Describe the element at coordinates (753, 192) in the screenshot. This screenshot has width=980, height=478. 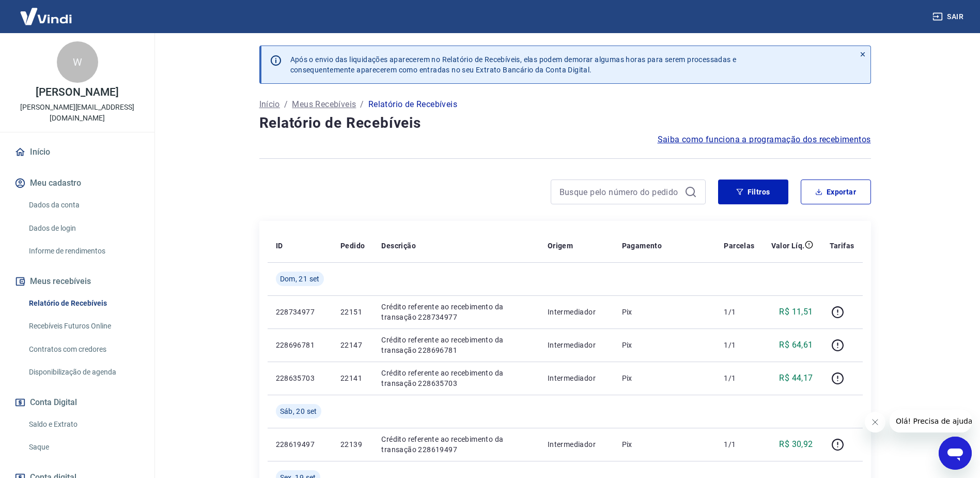
I see `button: Filtros` at that location.